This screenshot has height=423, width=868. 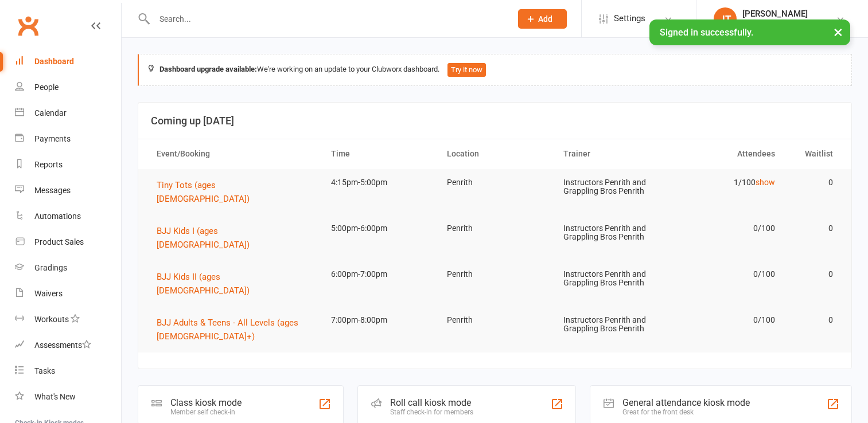 I want to click on td: 1/100, so click(x=727, y=182).